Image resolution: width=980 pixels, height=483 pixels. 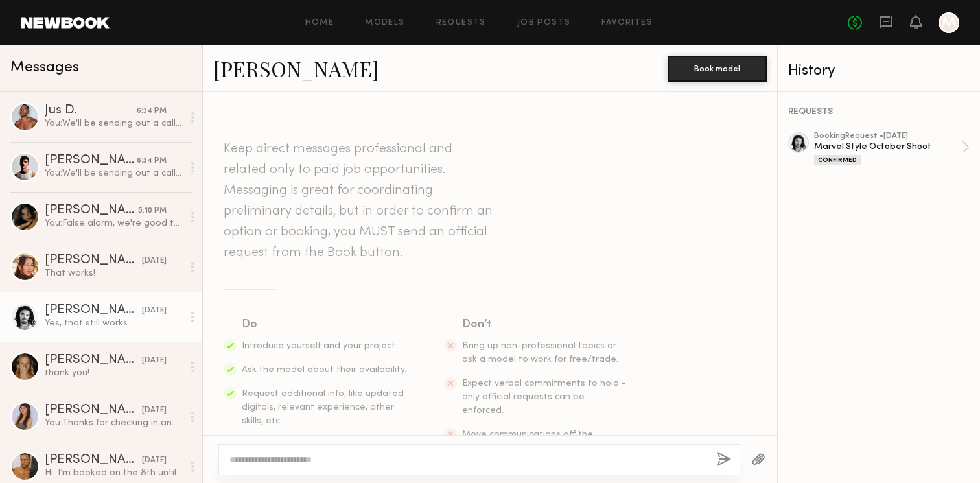 I want to click on div: Don’t, so click(x=545, y=325).